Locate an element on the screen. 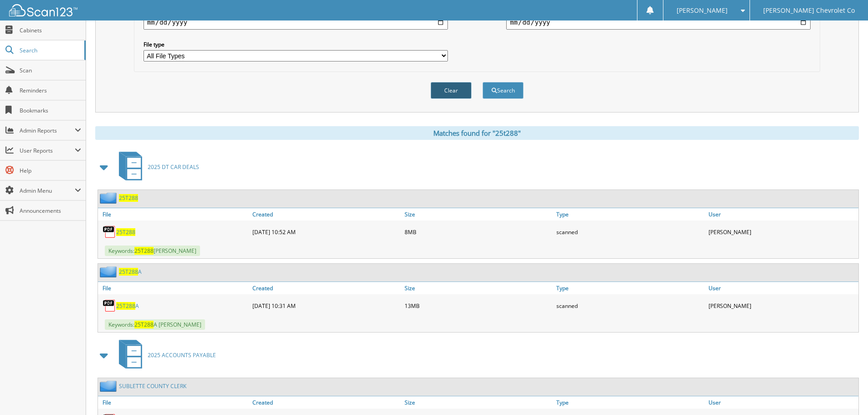  span: Admin Reports is located at coordinates (47, 130).